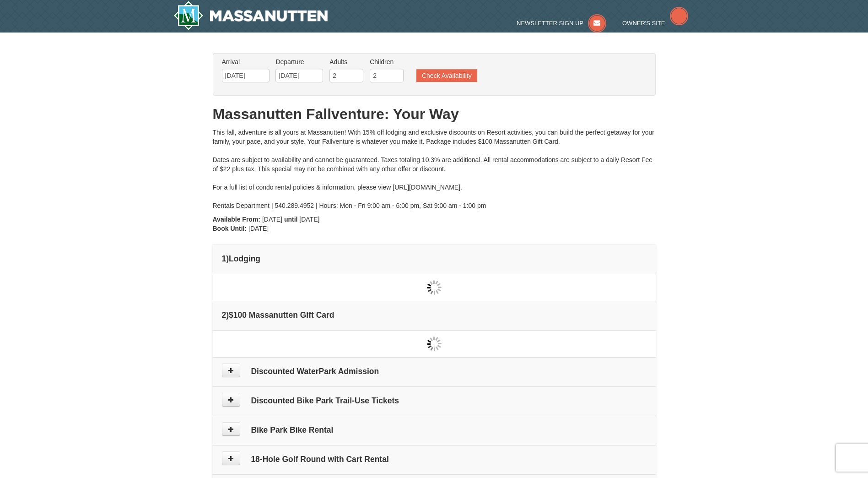  I want to click on h4: Discounted WaterPark Admission, so click(434, 371).